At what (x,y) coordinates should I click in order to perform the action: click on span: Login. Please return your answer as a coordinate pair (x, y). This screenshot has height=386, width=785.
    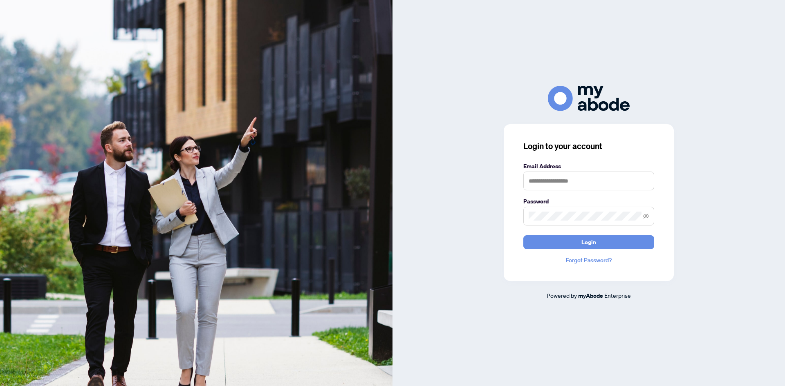
    Looking at the image, I should click on (589, 242).